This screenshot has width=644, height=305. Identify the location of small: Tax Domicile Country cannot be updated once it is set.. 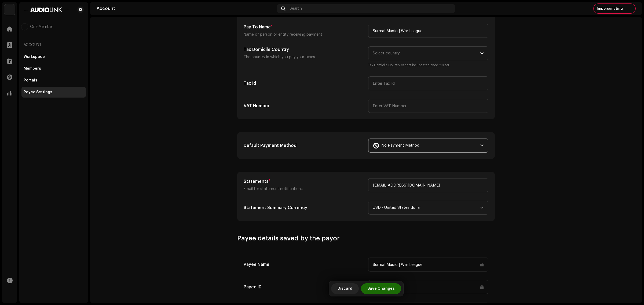
(428, 65).